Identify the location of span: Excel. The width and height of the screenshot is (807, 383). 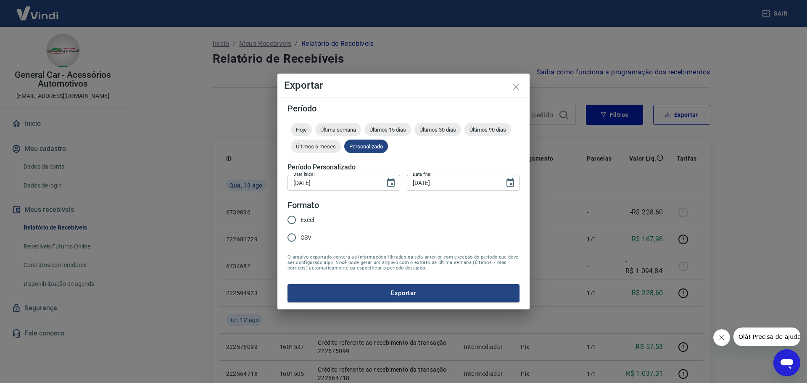
(307, 220).